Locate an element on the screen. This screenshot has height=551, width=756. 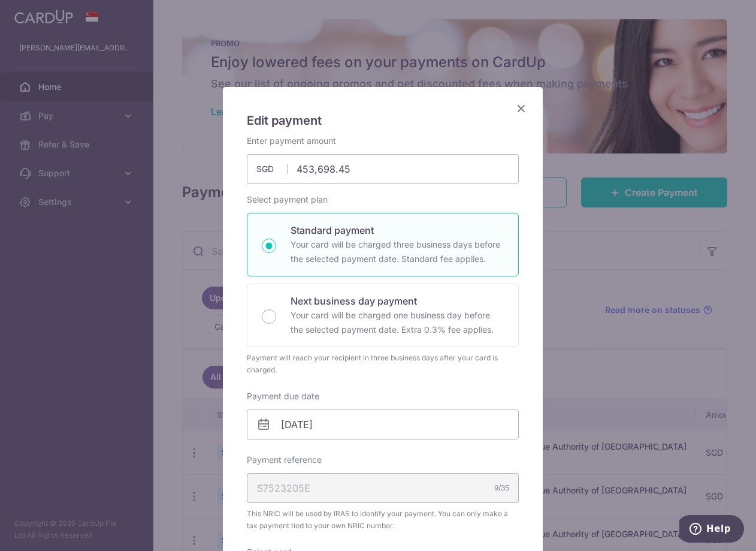
label: Enter payment amount is located at coordinates (291, 141).